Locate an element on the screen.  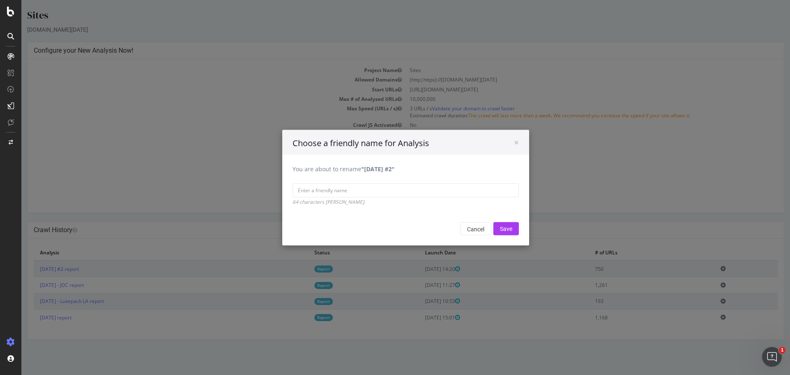
input: Save is located at coordinates (484, 228).